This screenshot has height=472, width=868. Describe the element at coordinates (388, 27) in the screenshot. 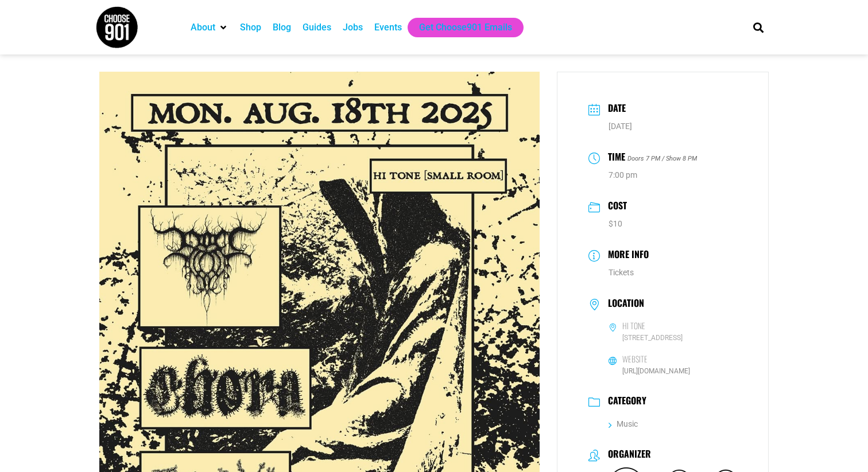

I see `a: Events` at that location.